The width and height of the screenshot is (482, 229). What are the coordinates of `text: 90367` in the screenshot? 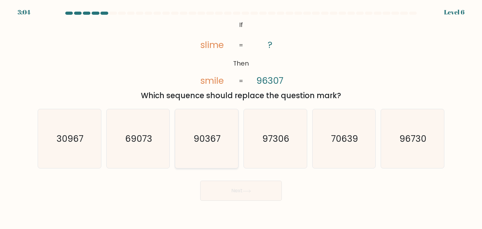 It's located at (207, 139).